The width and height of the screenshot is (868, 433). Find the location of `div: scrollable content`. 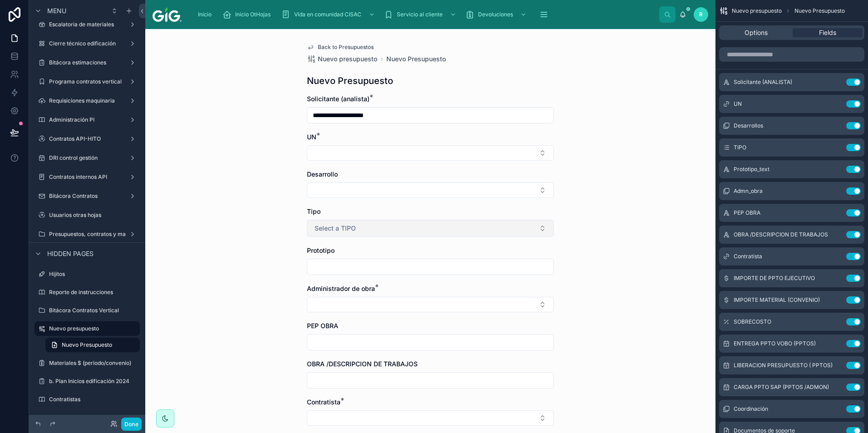

div: scrollable content is located at coordinates (424, 15).